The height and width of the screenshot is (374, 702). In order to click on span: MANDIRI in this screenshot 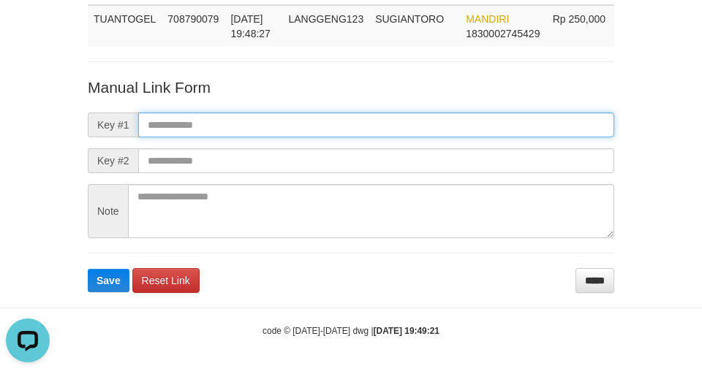, I will do `click(487, 19)`.